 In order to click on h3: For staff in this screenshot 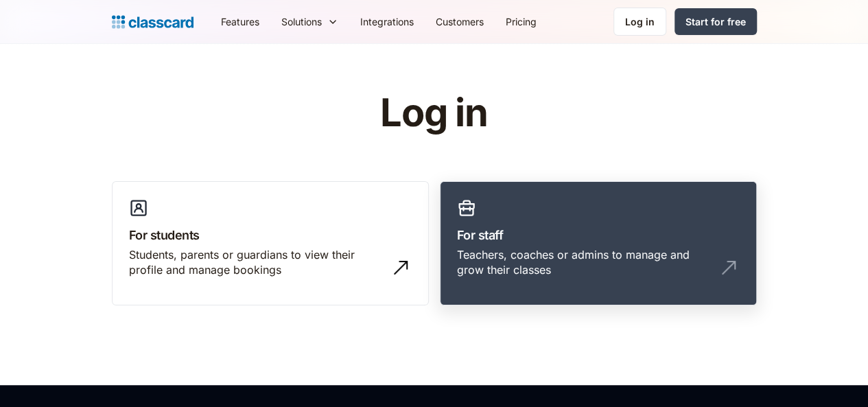, I will do `click(598, 235)`.